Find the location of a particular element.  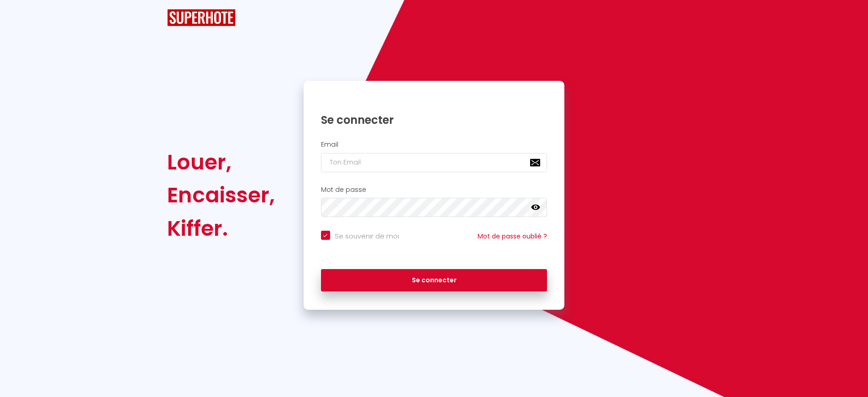

h1: Se connecter is located at coordinates (434, 120).